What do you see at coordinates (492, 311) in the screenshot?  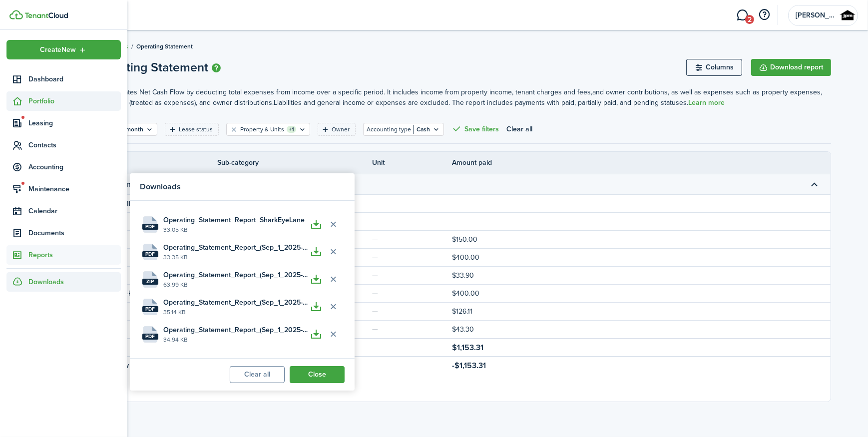 I see `td: $126.11` at bounding box center [492, 311].